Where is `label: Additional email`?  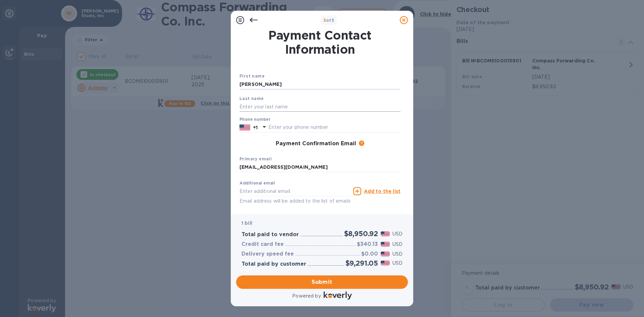
label: Additional email is located at coordinates (257, 184).